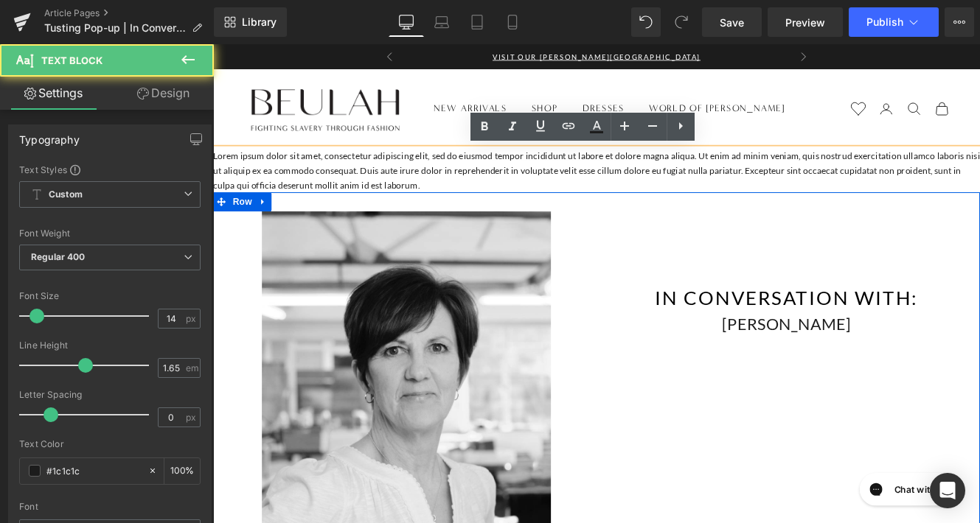  Describe the element at coordinates (646, 23) in the screenshot. I see `button: Undo` at that location.